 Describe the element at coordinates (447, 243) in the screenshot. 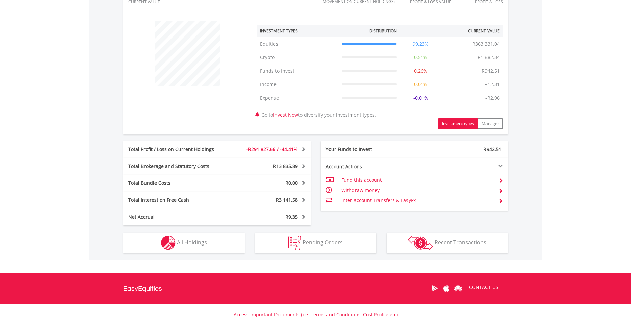

I see `button: Recent Transactions` at that location.